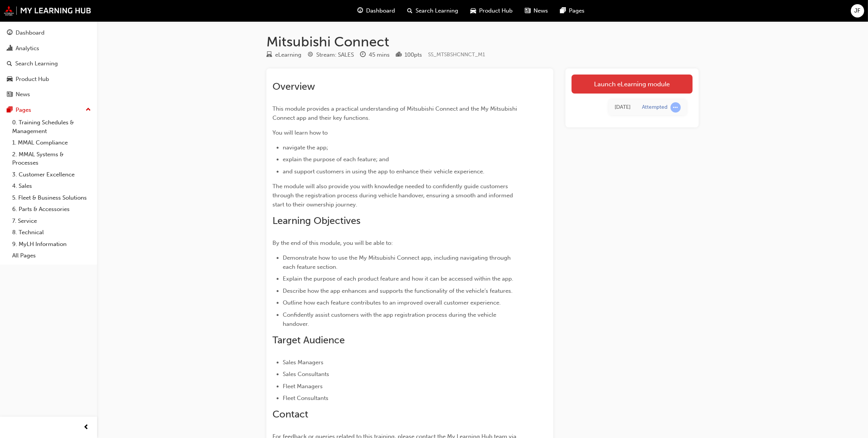 This screenshot has height=438, width=868. What do you see at coordinates (52, 220) in the screenshot?
I see `a: 7. Service` at bounding box center [52, 220].